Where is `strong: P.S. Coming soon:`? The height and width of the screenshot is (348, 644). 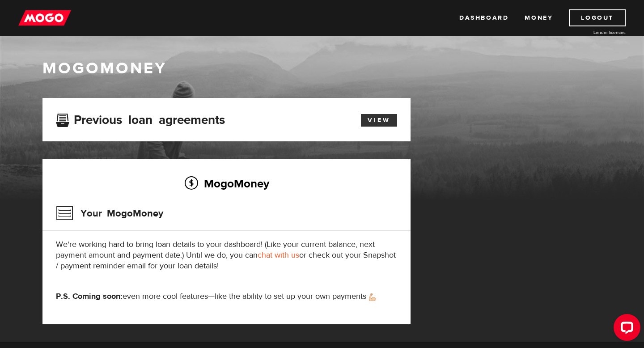 strong: P.S. Coming soon: is located at coordinates (89, 296).